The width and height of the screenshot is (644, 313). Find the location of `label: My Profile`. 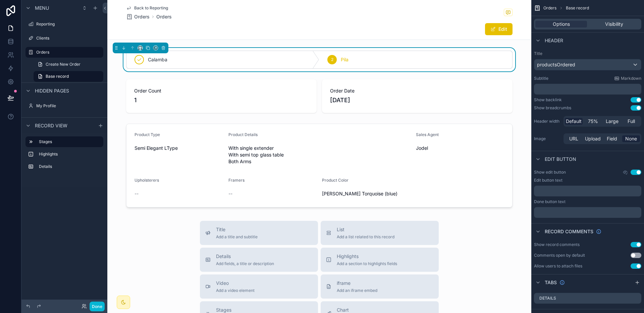

label: My Profile is located at coordinates (69, 106).